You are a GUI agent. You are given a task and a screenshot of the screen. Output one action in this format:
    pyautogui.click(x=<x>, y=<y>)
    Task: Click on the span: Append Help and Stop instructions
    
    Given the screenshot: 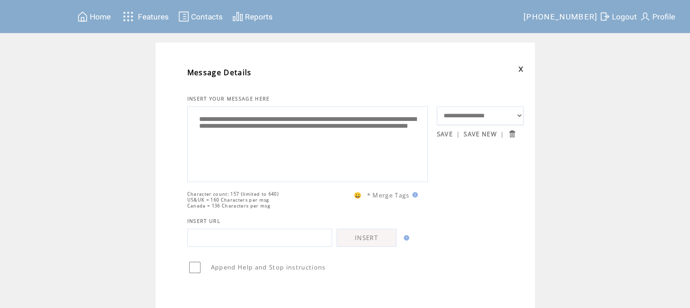 What is the action you would take?
    pyautogui.click(x=268, y=267)
    